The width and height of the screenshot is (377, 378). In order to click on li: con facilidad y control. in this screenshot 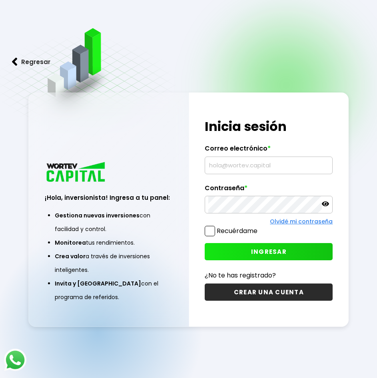, I will do `click(109, 222)`.